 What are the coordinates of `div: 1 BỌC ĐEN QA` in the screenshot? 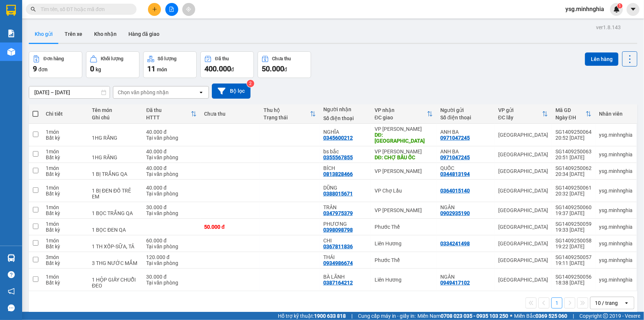 It's located at (115, 230).